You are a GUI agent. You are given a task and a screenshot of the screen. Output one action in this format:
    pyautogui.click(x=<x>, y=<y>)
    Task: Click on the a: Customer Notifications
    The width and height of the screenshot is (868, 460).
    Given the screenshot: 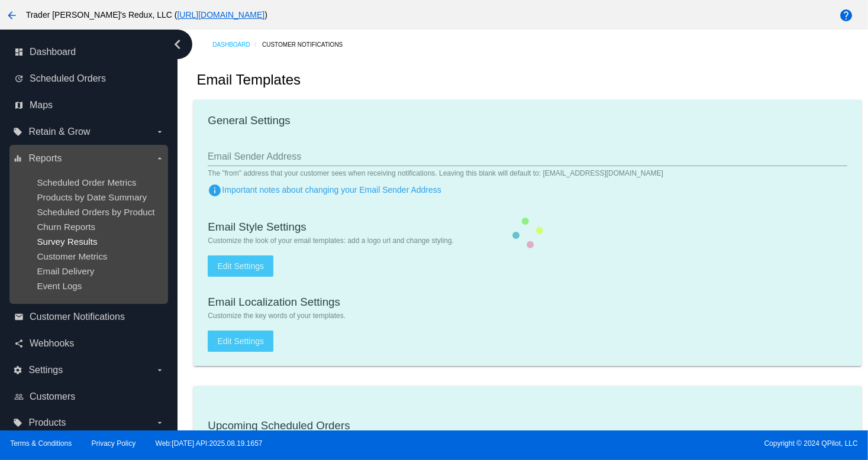 What is the action you would take?
    pyautogui.click(x=308, y=44)
    